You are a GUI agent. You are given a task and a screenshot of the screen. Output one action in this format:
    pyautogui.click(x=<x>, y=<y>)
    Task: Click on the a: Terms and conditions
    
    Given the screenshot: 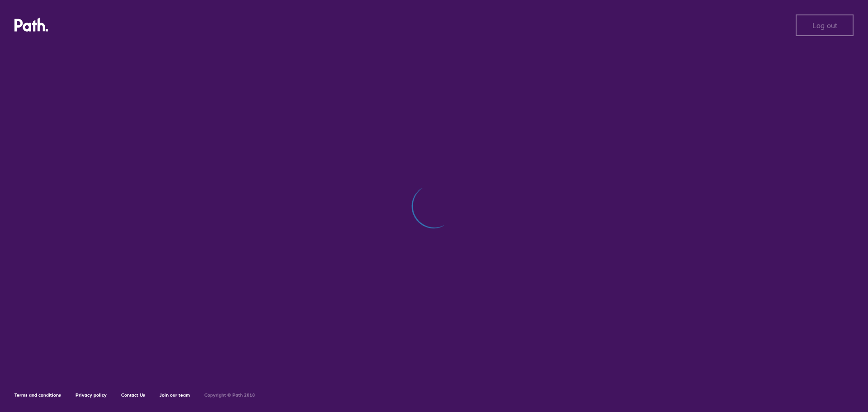 What is the action you would take?
    pyautogui.click(x=38, y=395)
    